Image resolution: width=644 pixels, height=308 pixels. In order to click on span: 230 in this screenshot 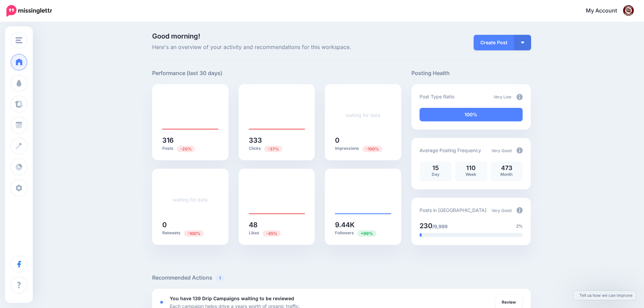, I will do `click(426, 226)`.